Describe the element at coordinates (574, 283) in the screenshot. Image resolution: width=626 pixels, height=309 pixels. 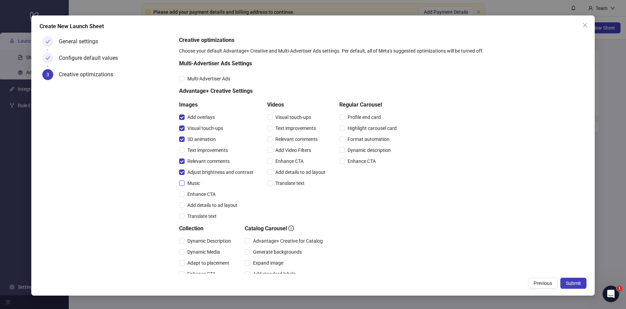
I see `button: Submit` at that location.